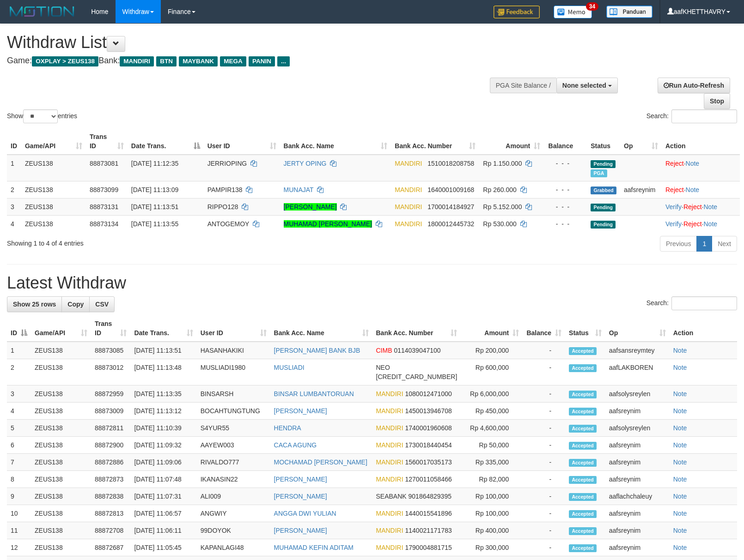  Describe the element at coordinates (491, 445) in the screenshot. I see `td: Rp 50,000` at that location.